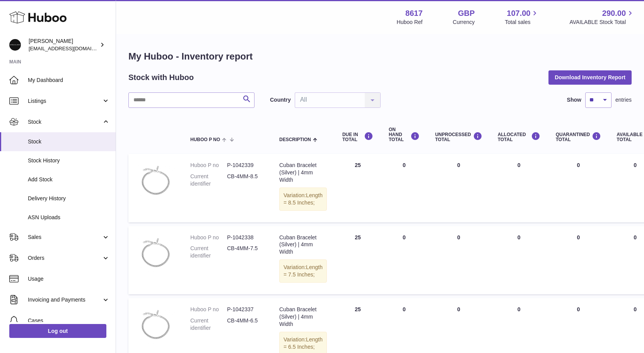 The image size is (644, 353). Describe the element at coordinates (410, 22) in the screenshot. I see `div: Huboo Ref` at that location.